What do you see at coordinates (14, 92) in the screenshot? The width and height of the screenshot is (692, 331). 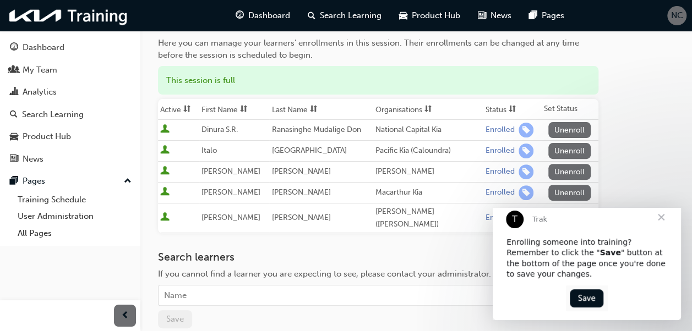 I see `span: chart-icon` at bounding box center [14, 92].